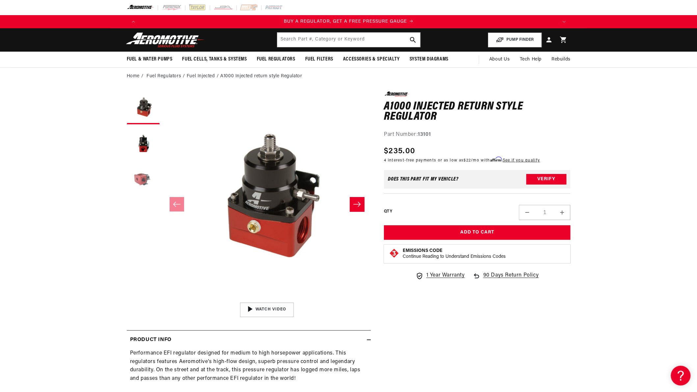 Image resolution: width=697 pixels, height=392 pixels. What do you see at coordinates (143, 108) in the screenshot?
I see `button: Load image 1 in gallery view` at bounding box center [143, 108].